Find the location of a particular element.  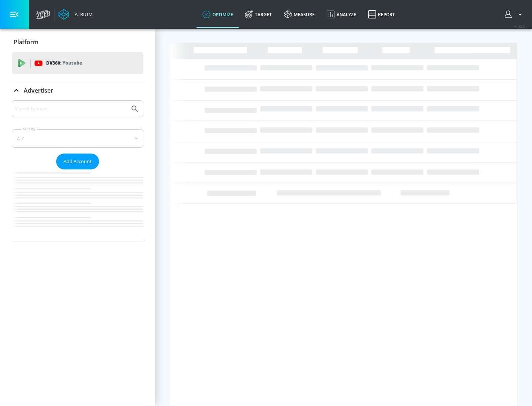

a: Target is located at coordinates (258, 14).